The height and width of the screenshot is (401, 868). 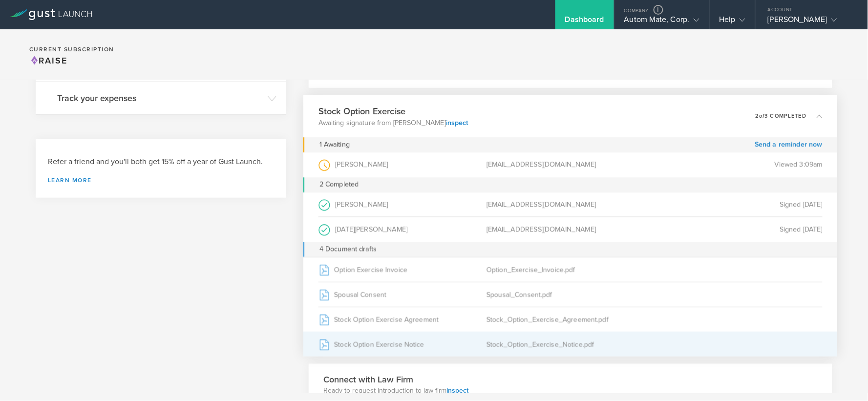 What do you see at coordinates (161, 180) in the screenshot?
I see `a: Learn more` at bounding box center [161, 180].